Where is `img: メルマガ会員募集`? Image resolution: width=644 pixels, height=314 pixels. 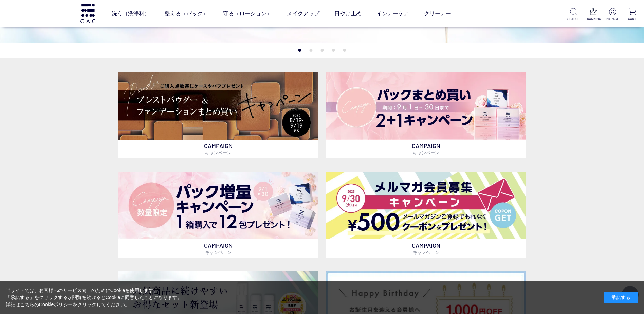
img: メルマガ会員募集 is located at coordinates (426, 205).